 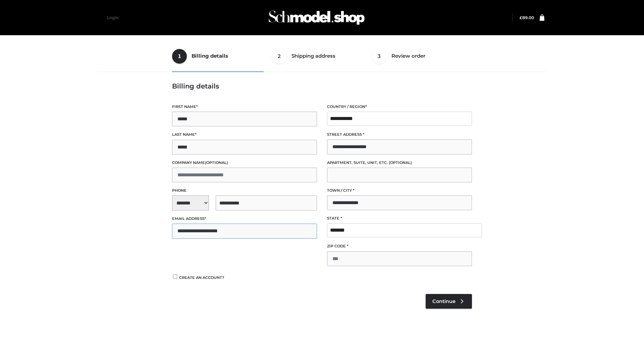 What do you see at coordinates (244, 218) in the screenshot?
I see `label: Email address` at bounding box center [244, 218].